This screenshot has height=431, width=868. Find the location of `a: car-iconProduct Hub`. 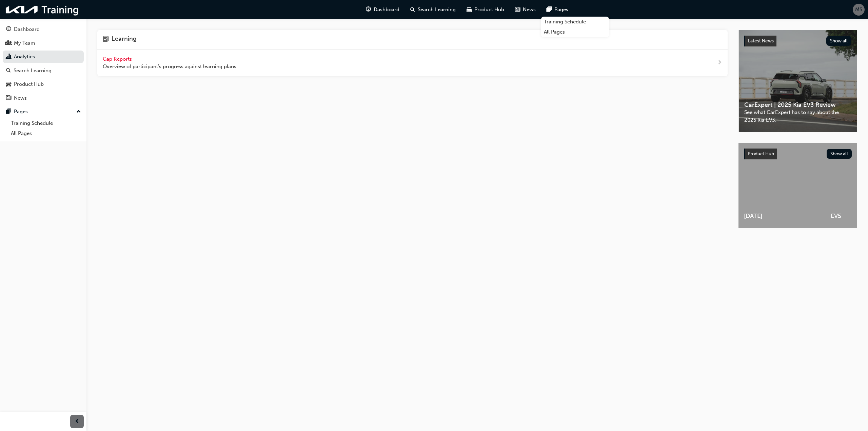

a: car-iconProduct Hub is located at coordinates (486, 9).